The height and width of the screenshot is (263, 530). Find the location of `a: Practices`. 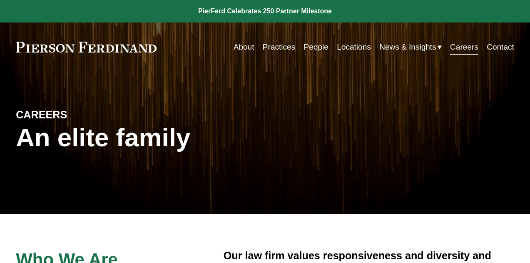

a: Practices is located at coordinates (279, 47).